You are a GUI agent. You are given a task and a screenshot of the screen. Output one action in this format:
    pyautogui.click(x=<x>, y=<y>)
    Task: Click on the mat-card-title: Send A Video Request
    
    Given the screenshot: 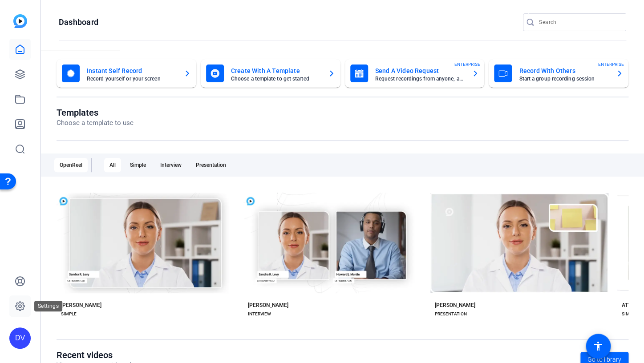 What is the action you would take?
    pyautogui.click(x=420, y=71)
    